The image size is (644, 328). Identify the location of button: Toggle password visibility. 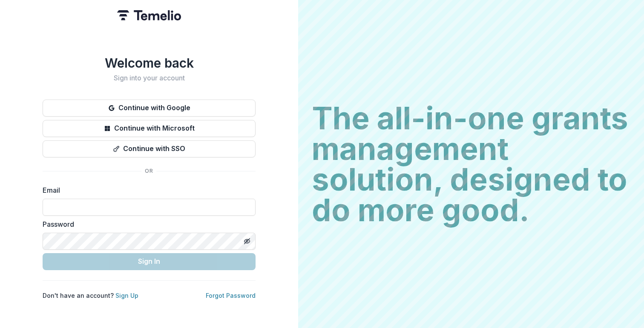
(247, 241).